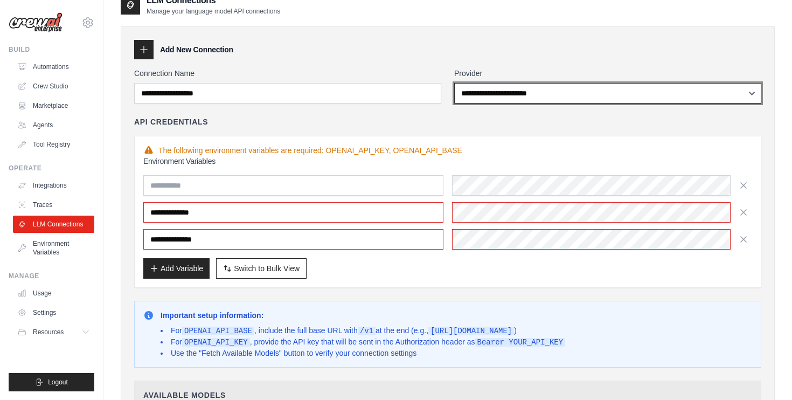 The width and height of the screenshot is (792, 400). Describe the element at coordinates (176, 268) in the screenshot. I see `button: Add Variable` at that location.